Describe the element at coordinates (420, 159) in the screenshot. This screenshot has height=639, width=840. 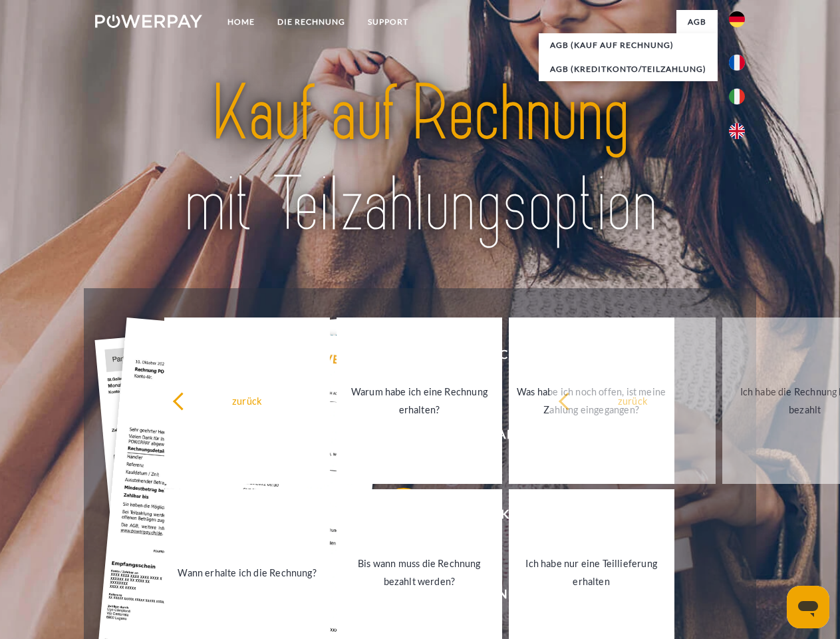
I see `img: title-powerpay_de.svg` at that location.